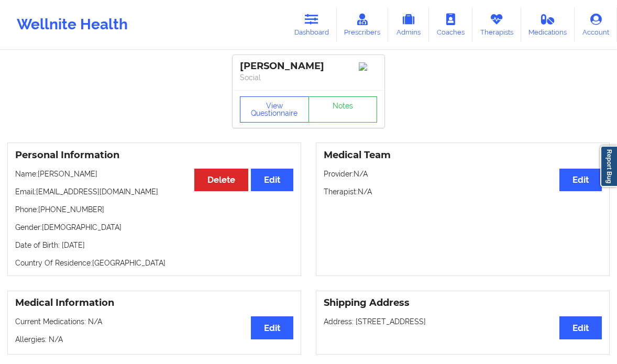 This screenshot has width=617, height=364. I want to click on button: View Questionnaire, so click(274, 109).